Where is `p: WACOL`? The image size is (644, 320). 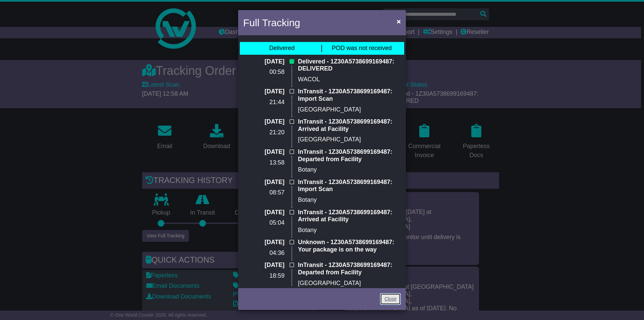 p: WACOL is located at coordinates (349, 80).